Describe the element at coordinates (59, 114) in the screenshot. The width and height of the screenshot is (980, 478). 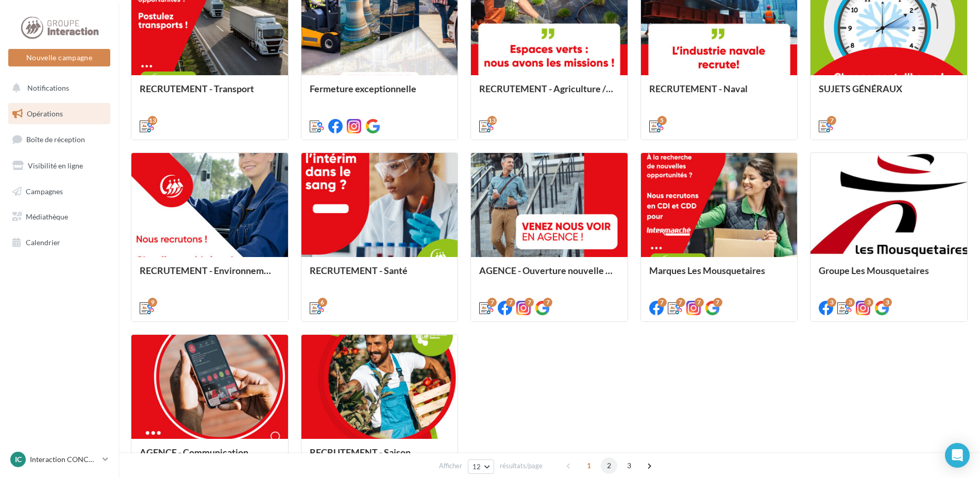
I see `a: Opérations` at that location.